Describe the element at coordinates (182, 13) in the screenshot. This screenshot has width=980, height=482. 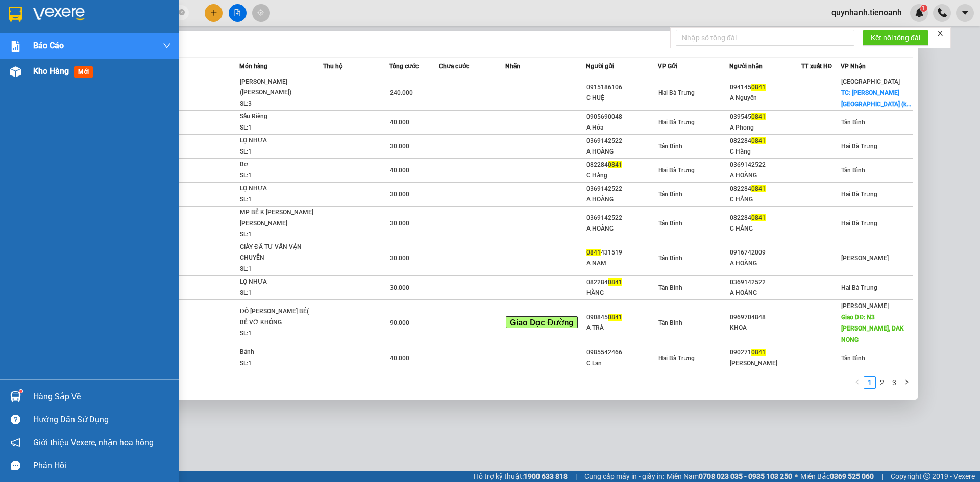
I see `span: close-circle` at that location.